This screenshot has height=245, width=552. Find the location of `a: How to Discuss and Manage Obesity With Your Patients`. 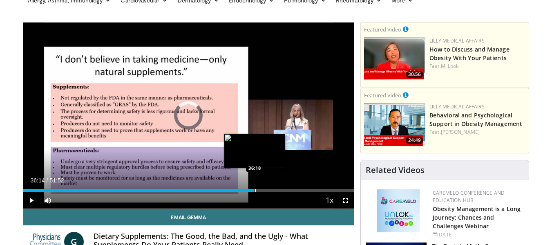

a: How to Discuss and Manage Obesity With Your Patients is located at coordinates (469, 54).